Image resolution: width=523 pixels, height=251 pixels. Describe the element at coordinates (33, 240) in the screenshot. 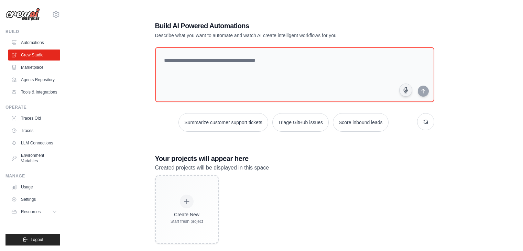

I see `button: Logout` at that location.